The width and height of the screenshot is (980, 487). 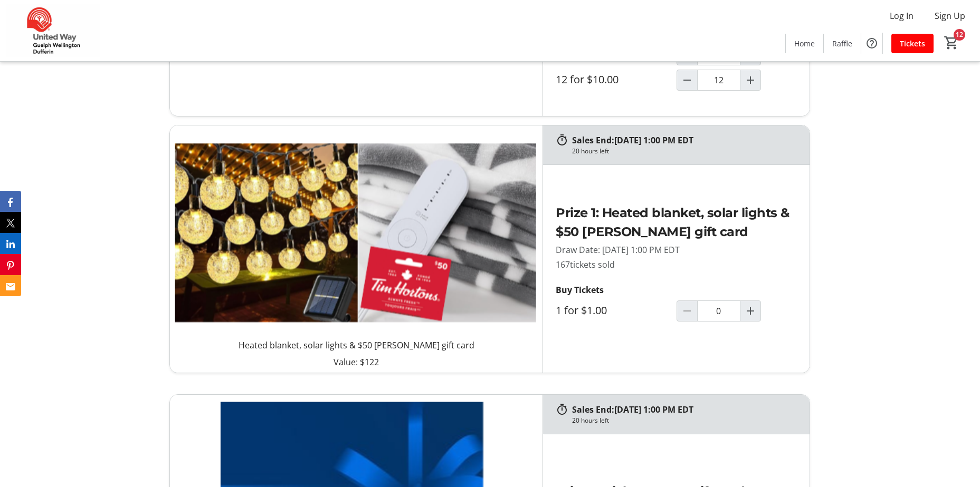 I want to click on label: 1 for $1.00, so click(x=581, y=310).